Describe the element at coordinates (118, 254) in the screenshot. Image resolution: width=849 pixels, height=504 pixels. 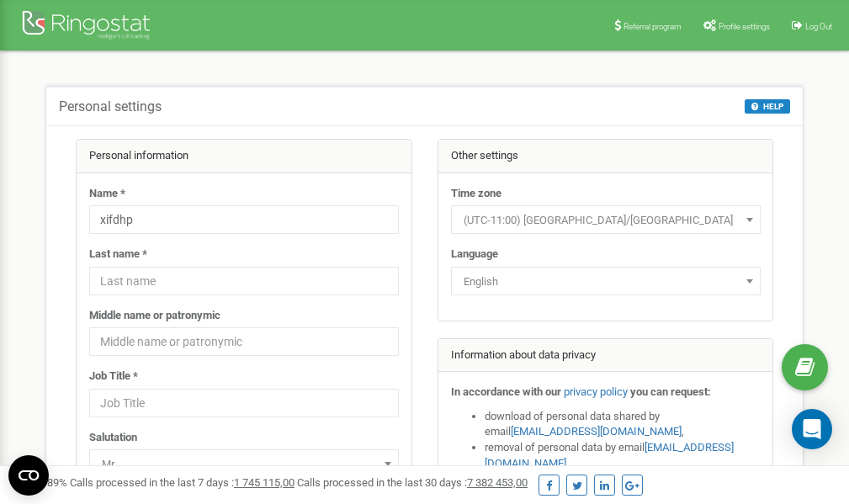
I see `label: Last name *` at that location.